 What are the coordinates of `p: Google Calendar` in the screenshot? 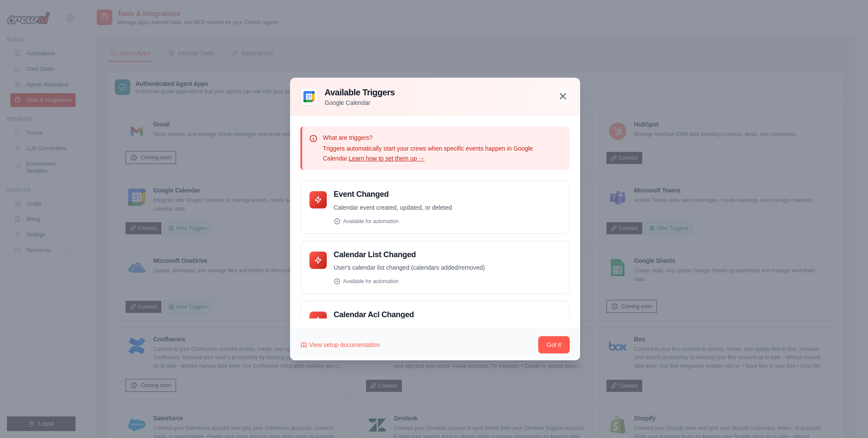 It's located at (360, 102).